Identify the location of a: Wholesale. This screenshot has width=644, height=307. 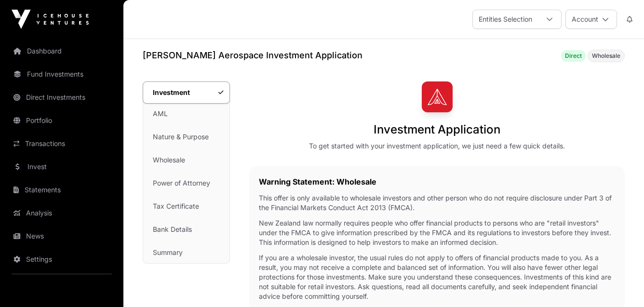
(186, 160).